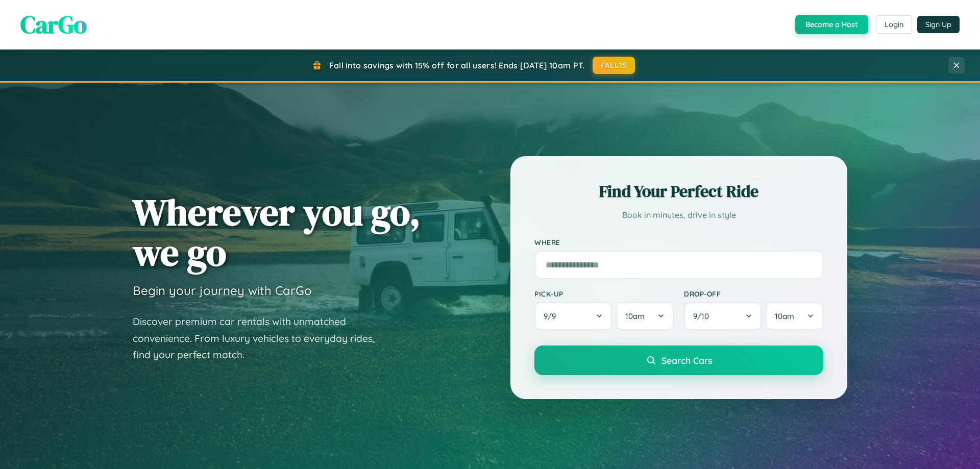 The image size is (980, 469). Describe the element at coordinates (260, 338) in the screenshot. I see `p: Discover premium car rentals with unmatched convenience. From luxury vehicles to everyday rides, ...` at that location.